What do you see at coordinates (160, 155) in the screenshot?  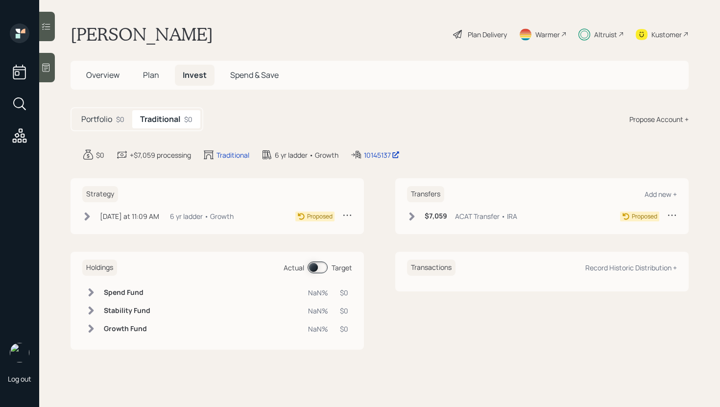 I see `div: +$7,059 processing` at bounding box center [160, 155].